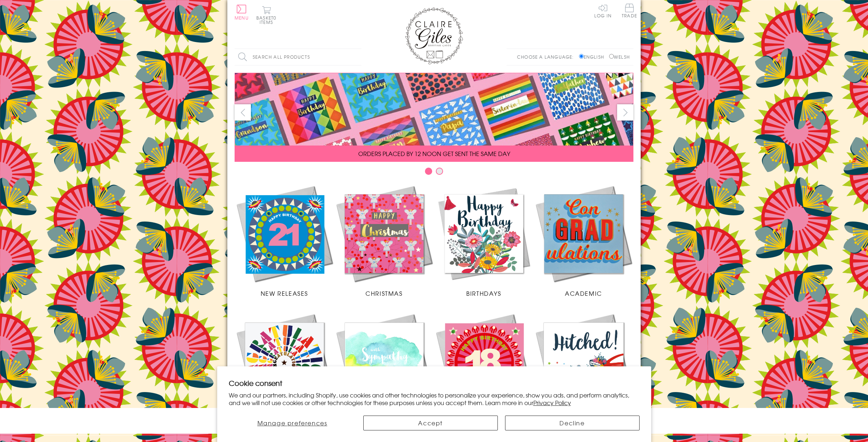 The width and height of the screenshot is (868, 442). I want to click on button: Basket0 items, so click(266, 15).